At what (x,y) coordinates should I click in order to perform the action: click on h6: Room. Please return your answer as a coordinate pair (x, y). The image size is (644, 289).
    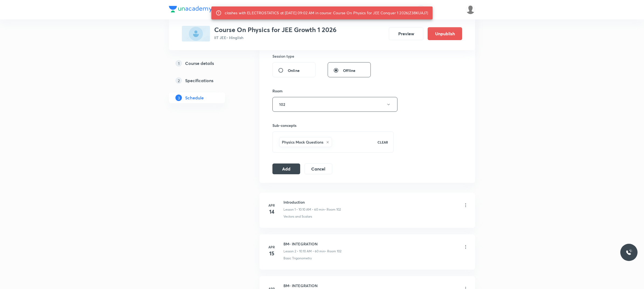
    Looking at the image, I should click on (278, 90).